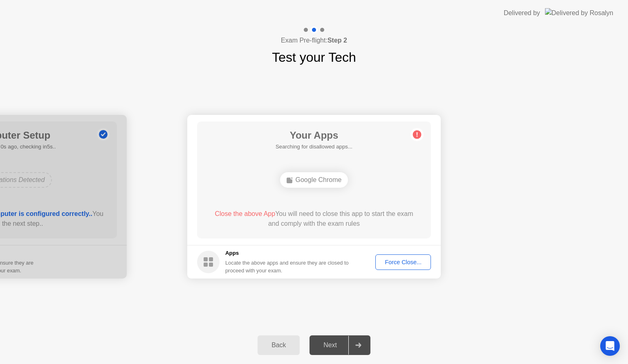 The image size is (628, 364). I want to click on div: Locate the above apps and ensure they are closed to proceed with your exam., so click(287, 266).